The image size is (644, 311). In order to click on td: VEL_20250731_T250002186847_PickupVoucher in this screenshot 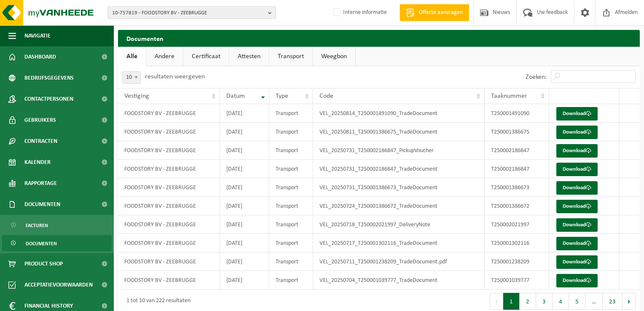, I will do `click(399, 151)`.